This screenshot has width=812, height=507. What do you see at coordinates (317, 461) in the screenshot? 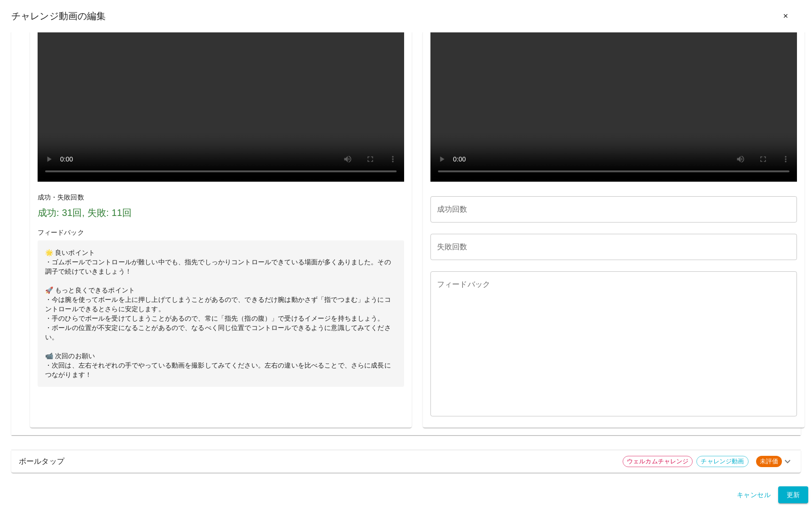
I see `p: ボールタップ` at bounding box center [317, 461].